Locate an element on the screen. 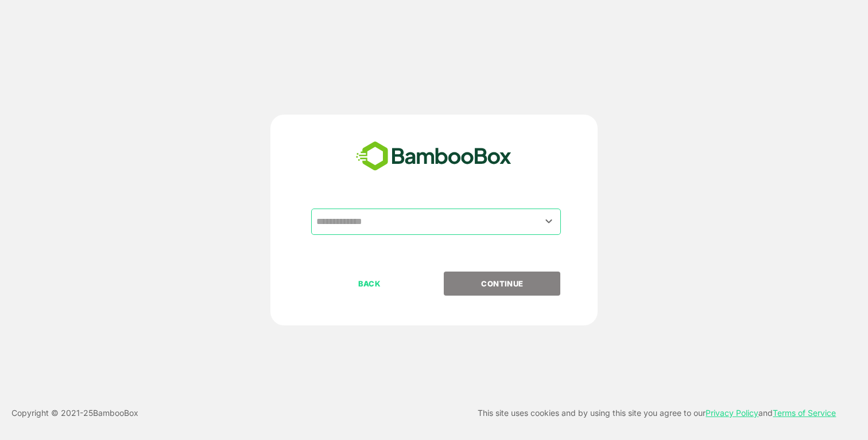  a: Privacy Policy is located at coordinates (732, 413).